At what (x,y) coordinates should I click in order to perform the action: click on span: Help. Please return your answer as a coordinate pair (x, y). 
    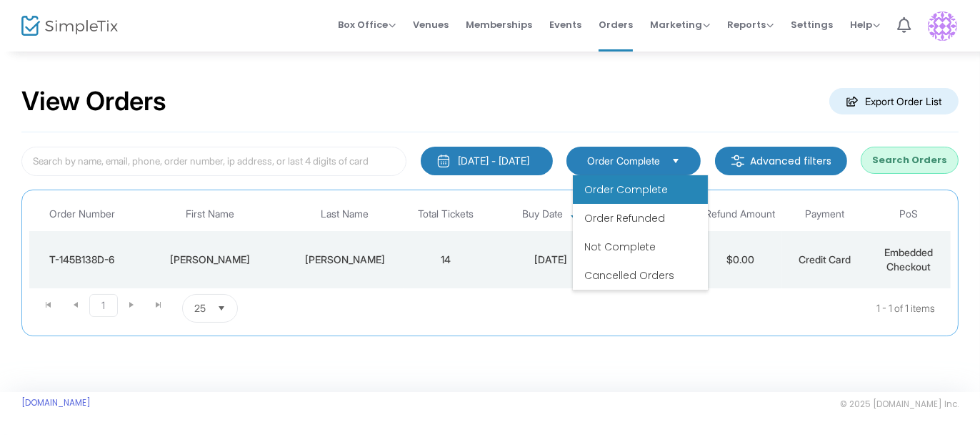
    Looking at the image, I should click on (865, 24).